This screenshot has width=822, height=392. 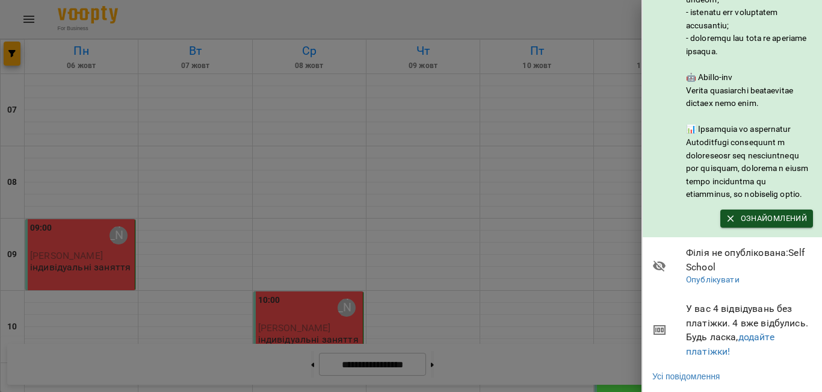 What do you see at coordinates (766, 218) in the screenshot?
I see `button: Ознайомлений` at bounding box center [766, 218].